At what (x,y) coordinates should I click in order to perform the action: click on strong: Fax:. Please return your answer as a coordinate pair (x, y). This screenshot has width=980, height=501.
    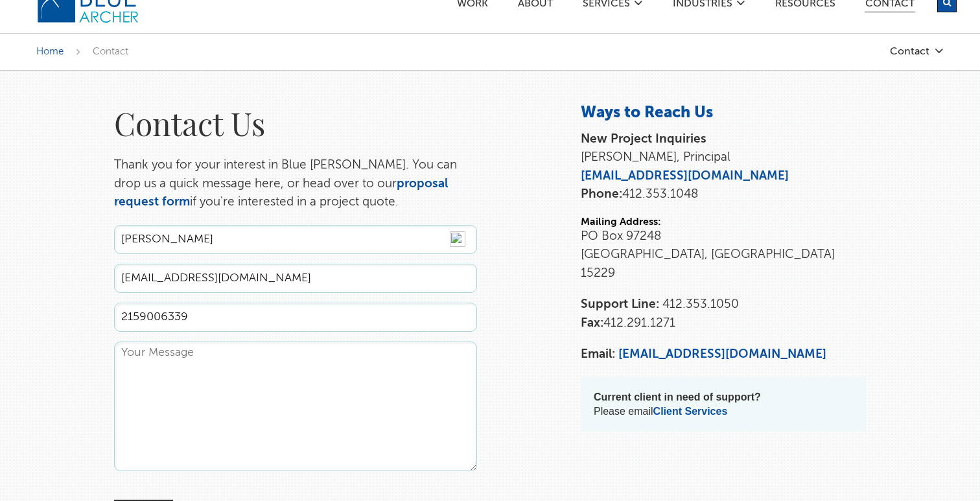
    Looking at the image, I should click on (592, 323).